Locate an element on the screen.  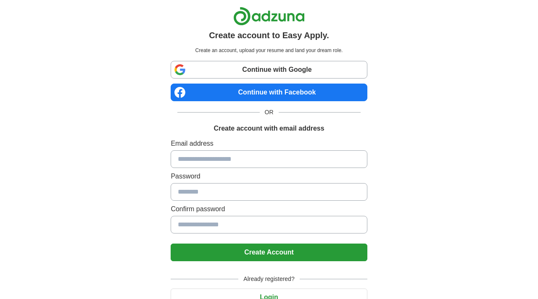
span: OR is located at coordinates (269, 112).